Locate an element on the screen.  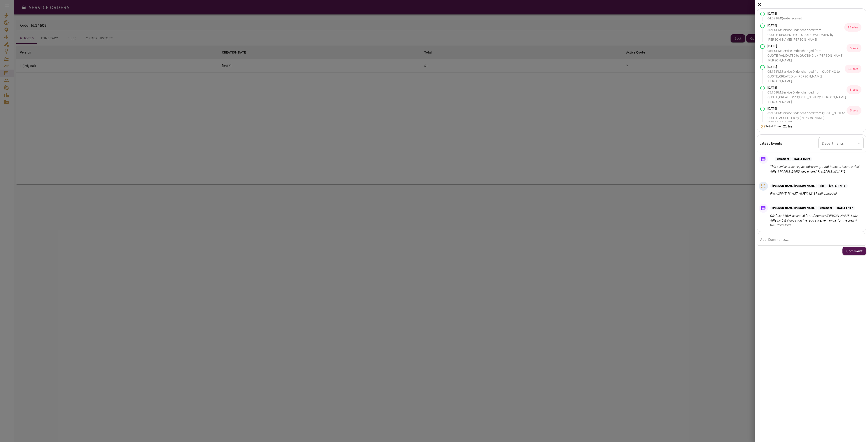
p: File is located at coordinates (821, 186).